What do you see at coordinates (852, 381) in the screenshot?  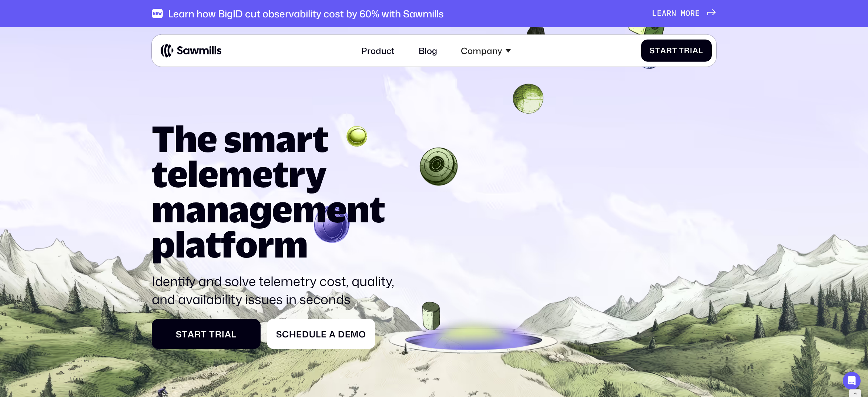 I see `div: Open Intercom Messenger` at bounding box center [852, 381].